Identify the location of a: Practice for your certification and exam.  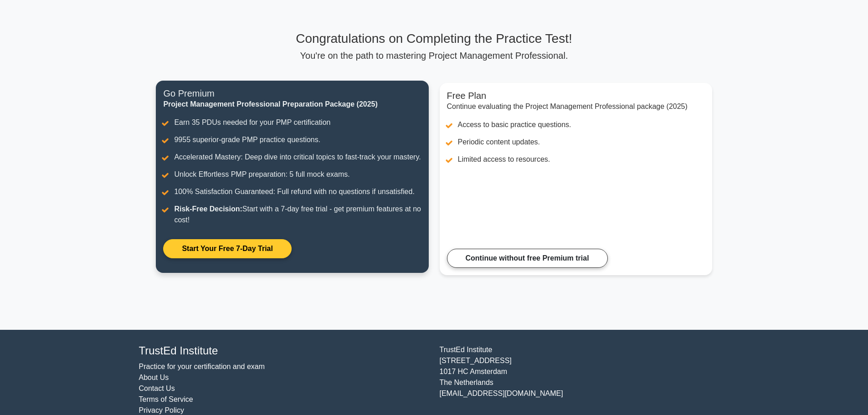
(202, 367).